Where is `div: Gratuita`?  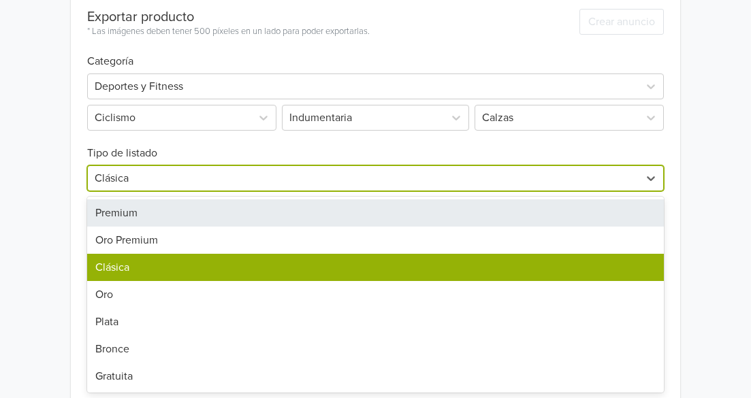
div: Gratuita is located at coordinates (375, 377).